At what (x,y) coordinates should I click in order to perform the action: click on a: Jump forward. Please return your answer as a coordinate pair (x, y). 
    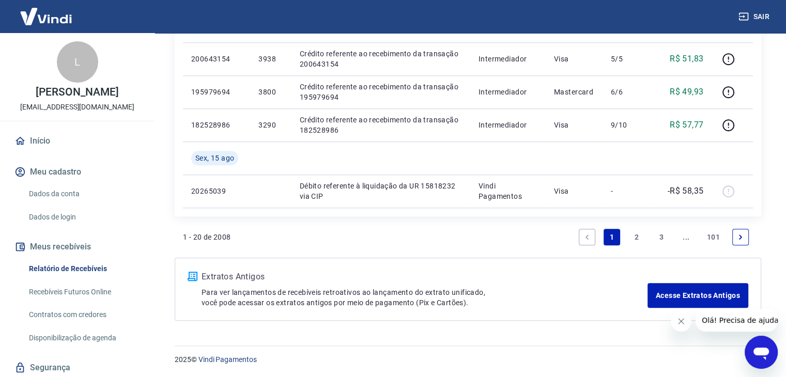
    Looking at the image, I should click on (686, 237).